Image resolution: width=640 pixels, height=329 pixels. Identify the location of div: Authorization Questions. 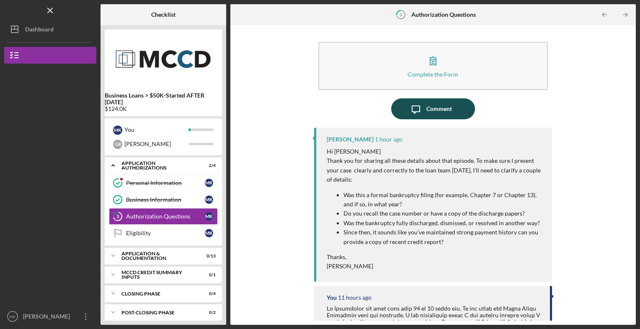
(165, 216).